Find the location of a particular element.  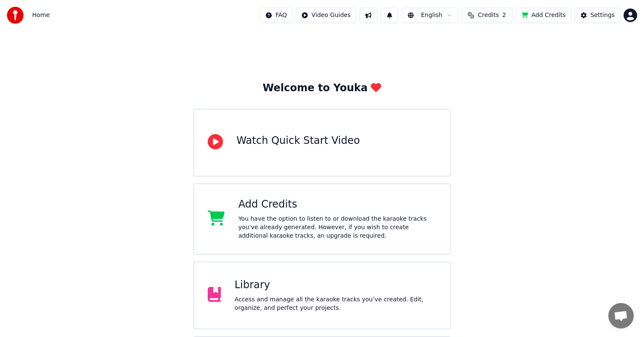

button: FAQ is located at coordinates (276, 15).